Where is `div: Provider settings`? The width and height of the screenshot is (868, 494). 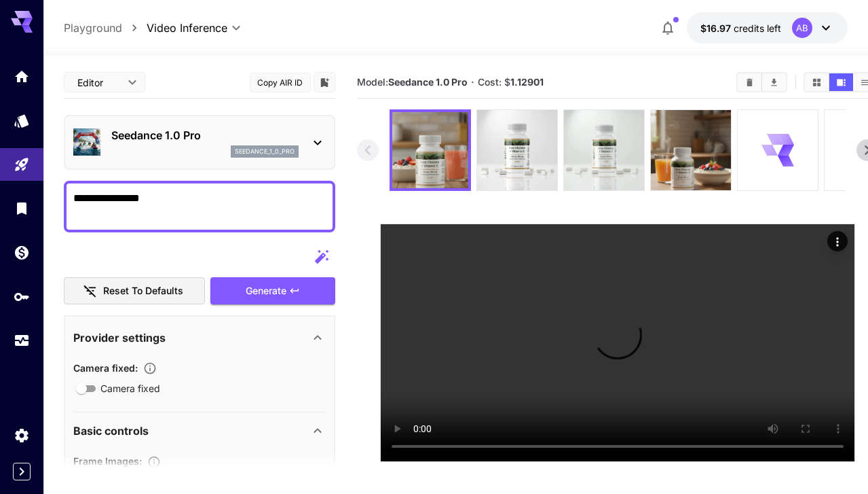
div: Provider settings is located at coordinates (200, 338).